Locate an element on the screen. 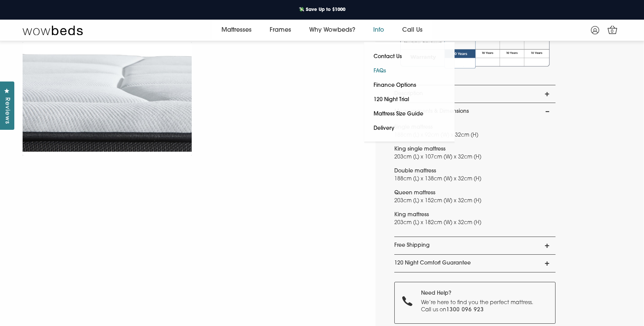  a: Description is located at coordinates (475, 94).